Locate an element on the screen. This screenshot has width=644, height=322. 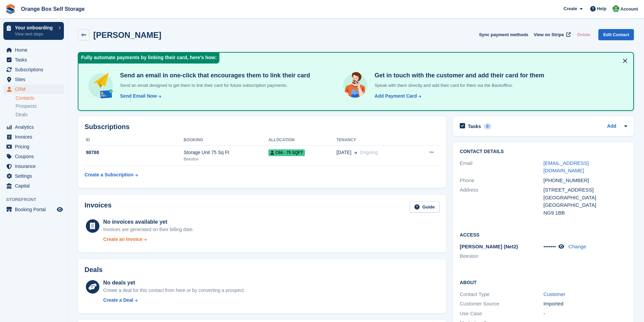
div: Customer Source is located at coordinates (501, 303).